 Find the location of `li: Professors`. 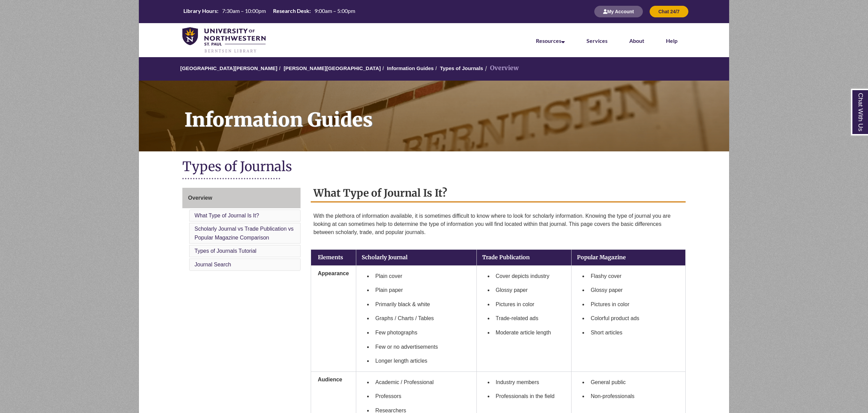

li: Professors is located at coordinates (422, 396).